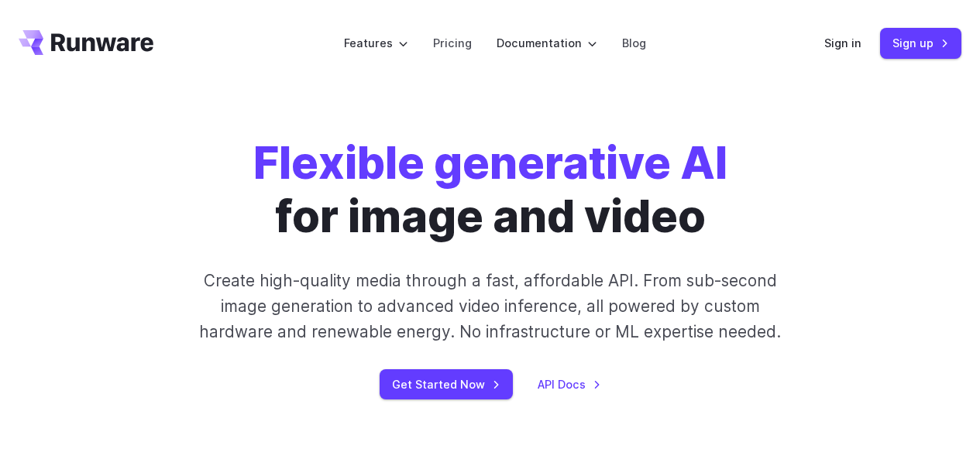 This screenshot has width=980, height=459. What do you see at coordinates (446, 384) in the screenshot?
I see `a: Get Started Now` at bounding box center [446, 384].